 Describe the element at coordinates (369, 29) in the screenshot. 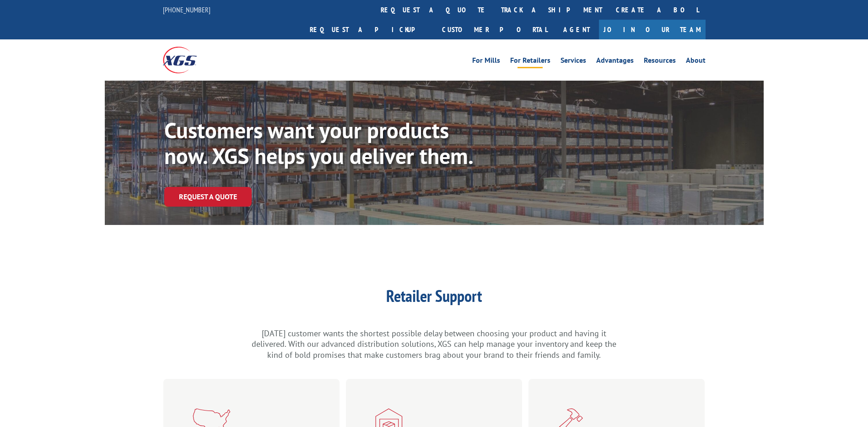

I see `a: Request a pickup` at that location.